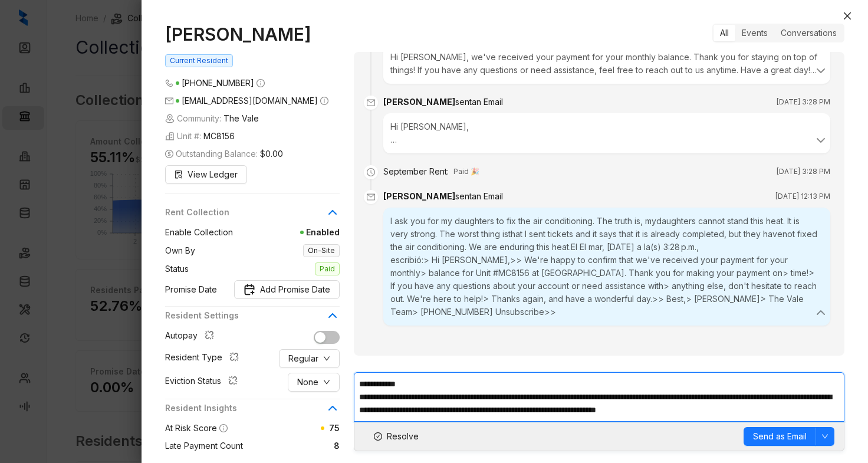 This screenshot has width=868, height=463. What do you see at coordinates (308, 382) in the screenshot?
I see `span: None` at bounding box center [308, 382].